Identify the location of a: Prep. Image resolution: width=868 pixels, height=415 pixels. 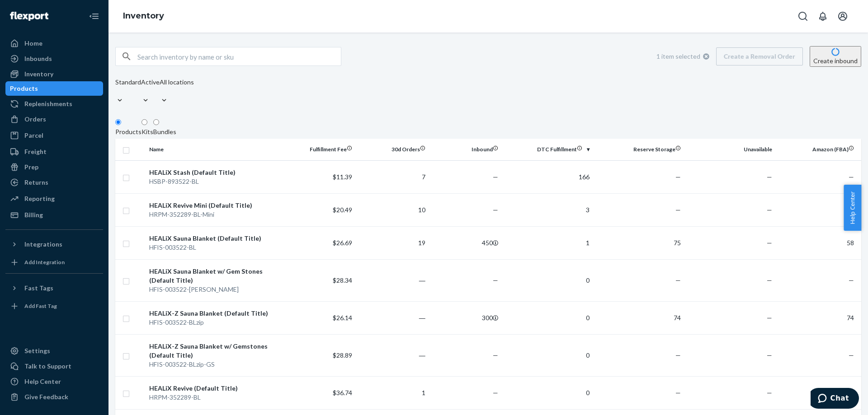
(54, 167).